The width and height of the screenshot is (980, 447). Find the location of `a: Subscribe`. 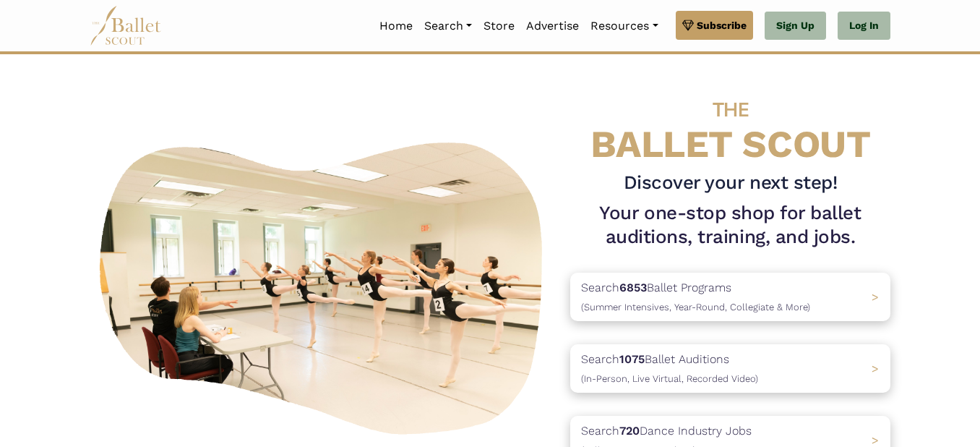

a: Subscribe is located at coordinates (714, 25).